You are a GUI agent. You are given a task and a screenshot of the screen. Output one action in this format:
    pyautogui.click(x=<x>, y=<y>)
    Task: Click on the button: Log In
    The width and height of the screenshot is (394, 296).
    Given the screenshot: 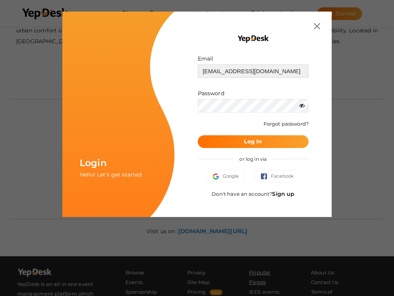 What is the action you would take?
    pyautogui.click(x=253, y=141)
    